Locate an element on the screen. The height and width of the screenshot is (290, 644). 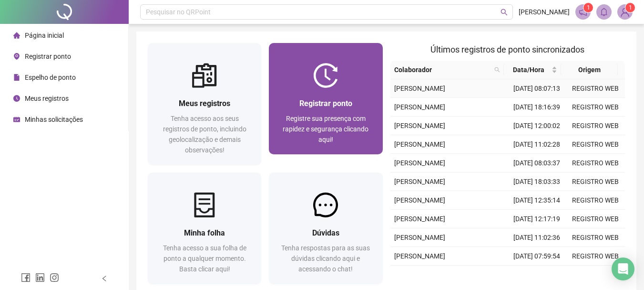
span: Minha folha is located at coordinates (204, 232).